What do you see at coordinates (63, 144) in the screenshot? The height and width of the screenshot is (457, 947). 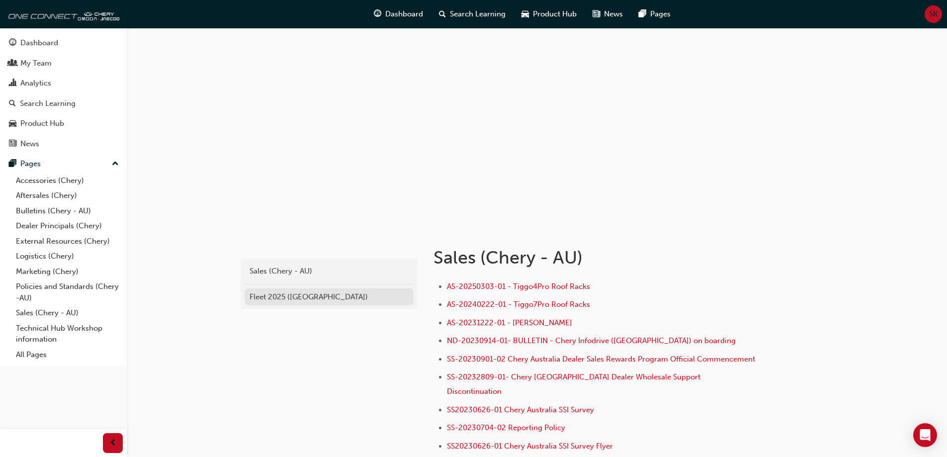 I see `a: News` at bounding box center [63, 144].